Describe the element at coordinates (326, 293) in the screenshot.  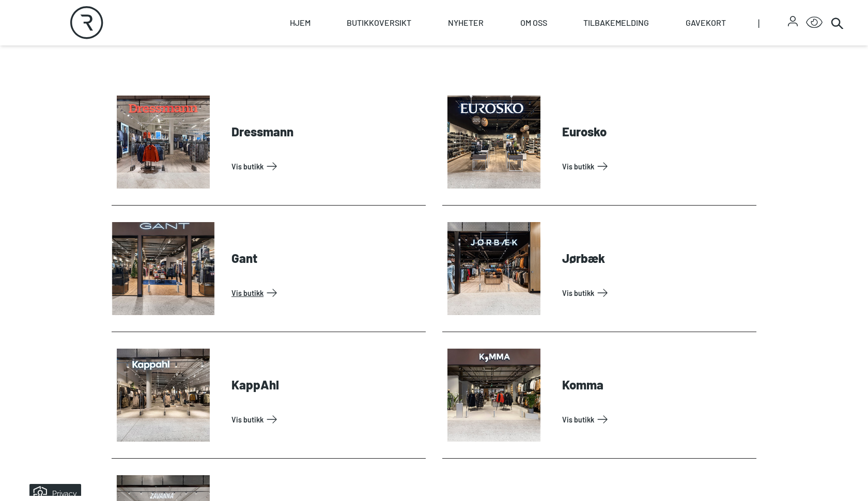
I see `a: Vis Butikk: Gant` at that location.